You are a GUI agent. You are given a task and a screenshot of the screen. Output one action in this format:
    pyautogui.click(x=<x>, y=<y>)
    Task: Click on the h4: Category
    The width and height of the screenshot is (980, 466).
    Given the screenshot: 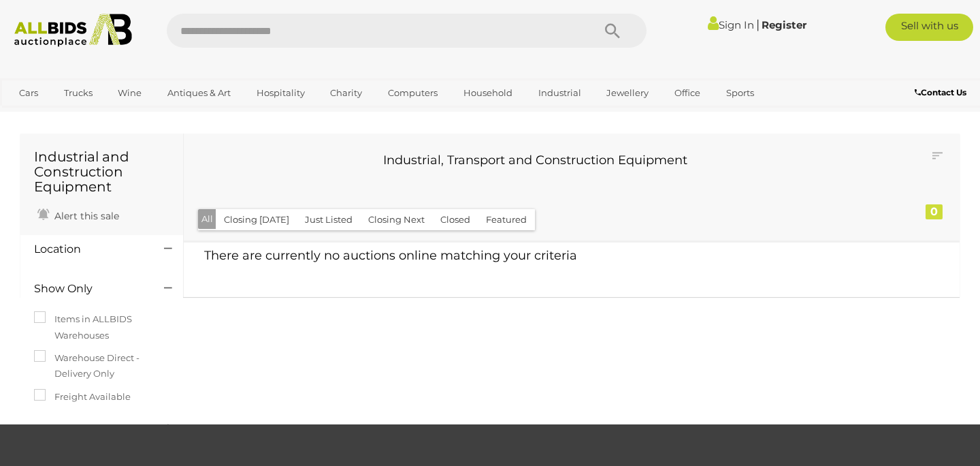 What is the action you would take?
    pyautogui.click(x=89, y=429)
    